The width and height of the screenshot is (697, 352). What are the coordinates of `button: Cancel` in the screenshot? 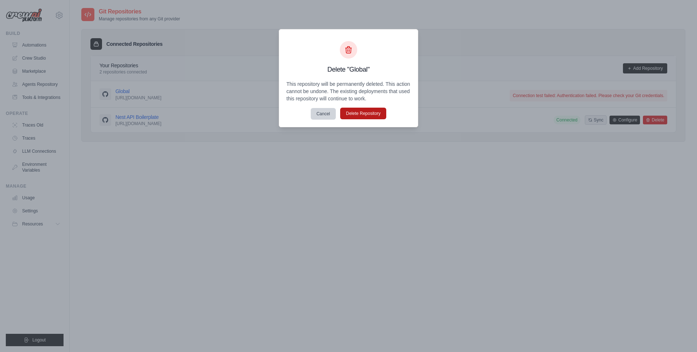 It's located at (323, 114).